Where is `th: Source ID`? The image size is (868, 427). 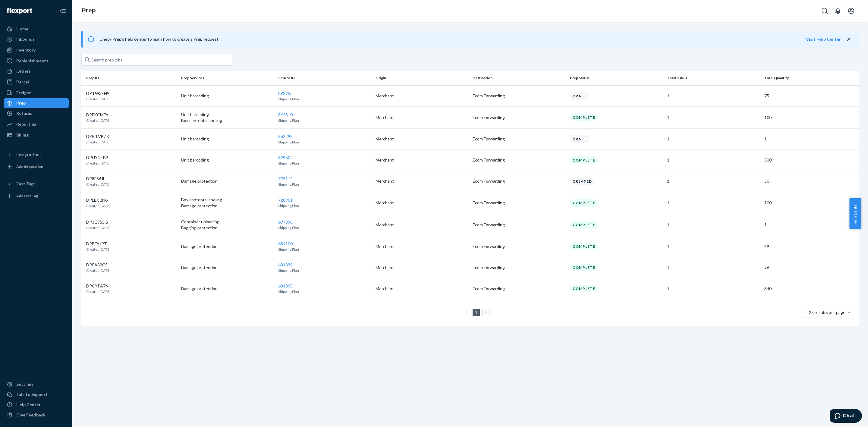
th: Source ID is located at coordinates (324, 78).